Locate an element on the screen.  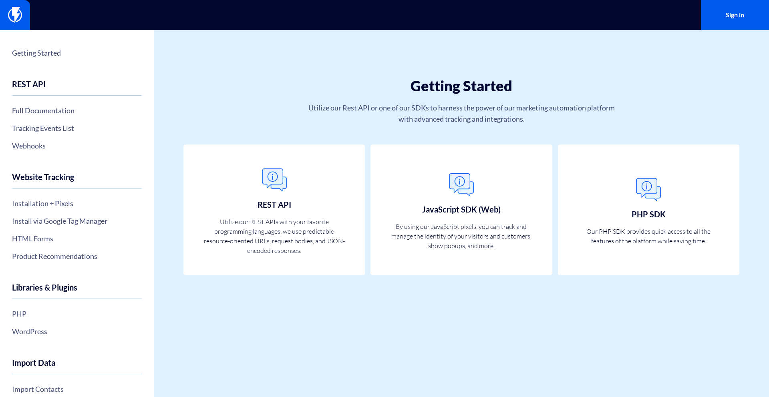
a: Import Contacts is located at coordinates (77, 389).